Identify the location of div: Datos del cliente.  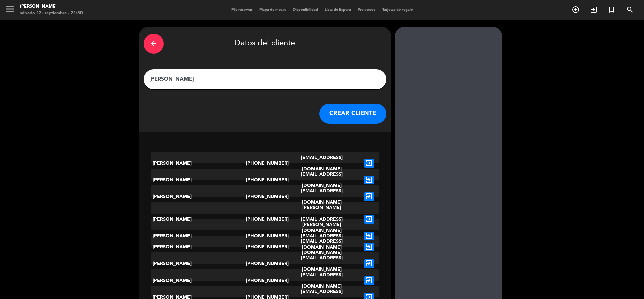
(265, 43).